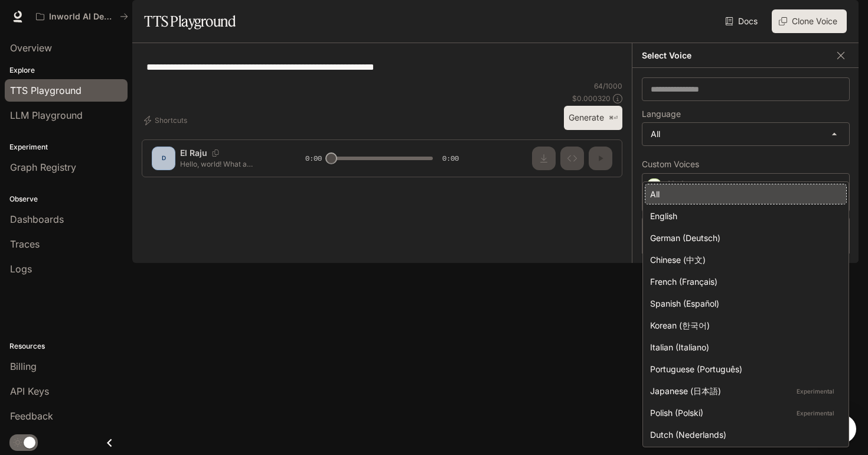  I want to click on div: Portuguese (Português), so click(744, 368).